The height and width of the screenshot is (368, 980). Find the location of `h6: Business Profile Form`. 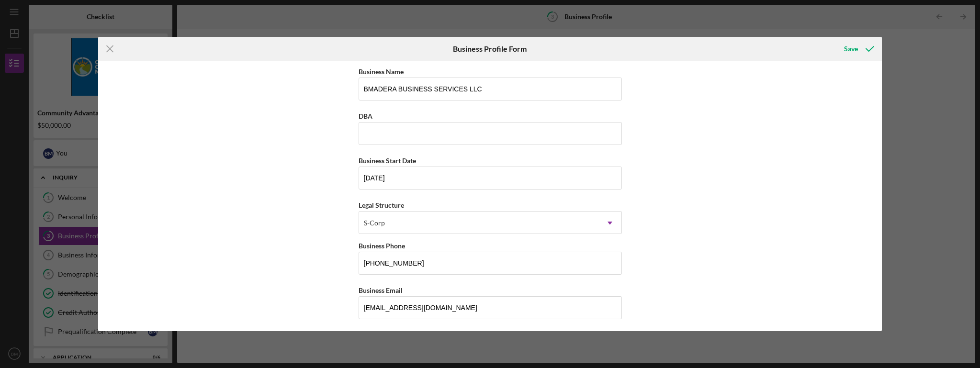

h6: Business Profile Form is located at coordinates (490, 49).